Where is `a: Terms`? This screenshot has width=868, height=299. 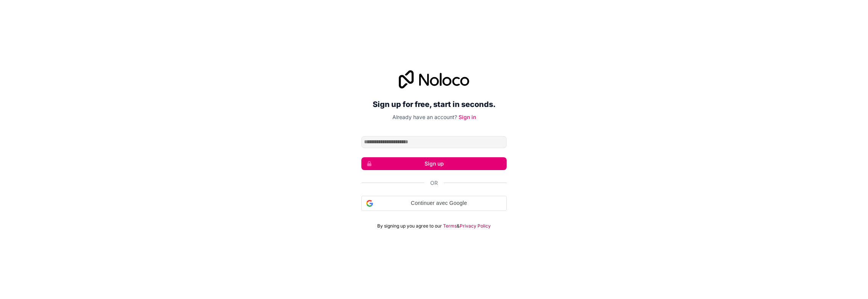 a: Terms is located at coordinates (450, 226).